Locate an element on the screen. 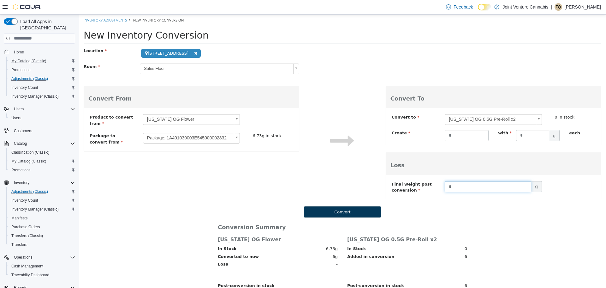  a: Package: 1A401030003E545000002832 is located at coordinates (113, 123).